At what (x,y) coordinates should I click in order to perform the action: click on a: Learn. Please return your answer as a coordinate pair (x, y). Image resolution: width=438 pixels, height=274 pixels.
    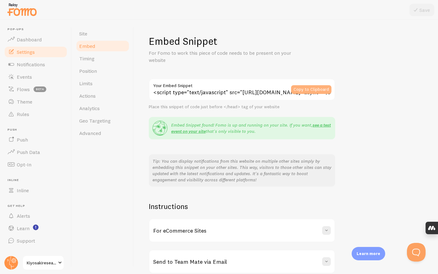
    Looking at the image, I should click on (36, 228).